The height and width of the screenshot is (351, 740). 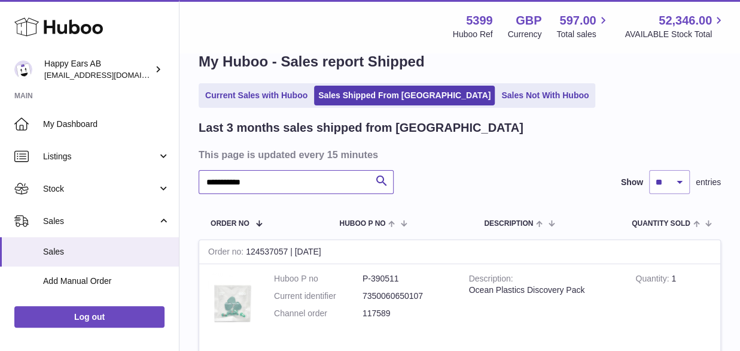 What do you see at coordinates (458, 154) in the screenshot?
I see `h3: This page is updated every 15 minutes` at bounding box center [458, 154].